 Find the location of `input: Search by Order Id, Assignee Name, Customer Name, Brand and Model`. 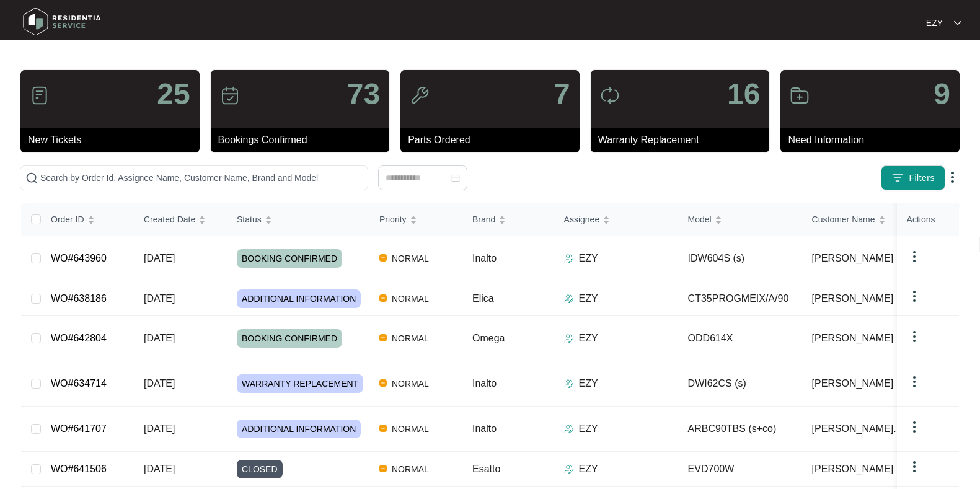

input: Search by Order Id, Assignee Name, Customer Name, Brand and Model is located at coordinates (201, 178).